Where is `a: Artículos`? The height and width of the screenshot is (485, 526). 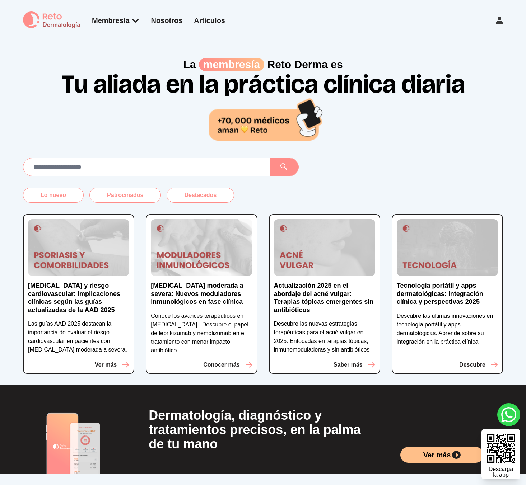
a: Artículos is located at coordinates (209, 20).